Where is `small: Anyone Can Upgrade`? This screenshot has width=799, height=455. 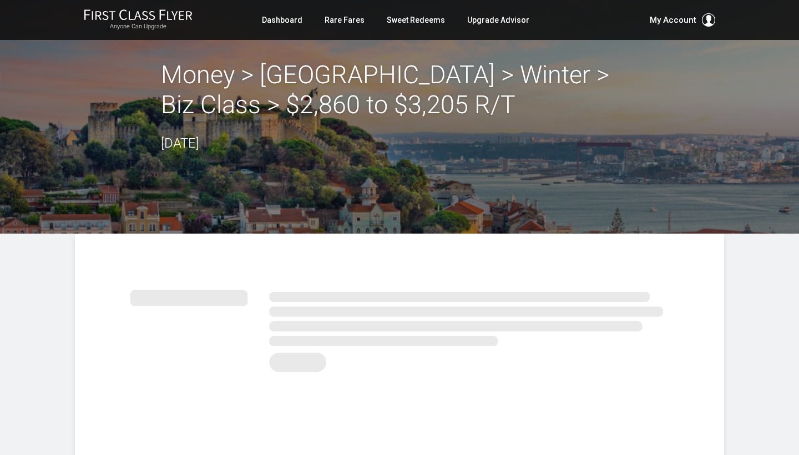
small: Anyone Can Upgrade is located at coordinates (138, 27).